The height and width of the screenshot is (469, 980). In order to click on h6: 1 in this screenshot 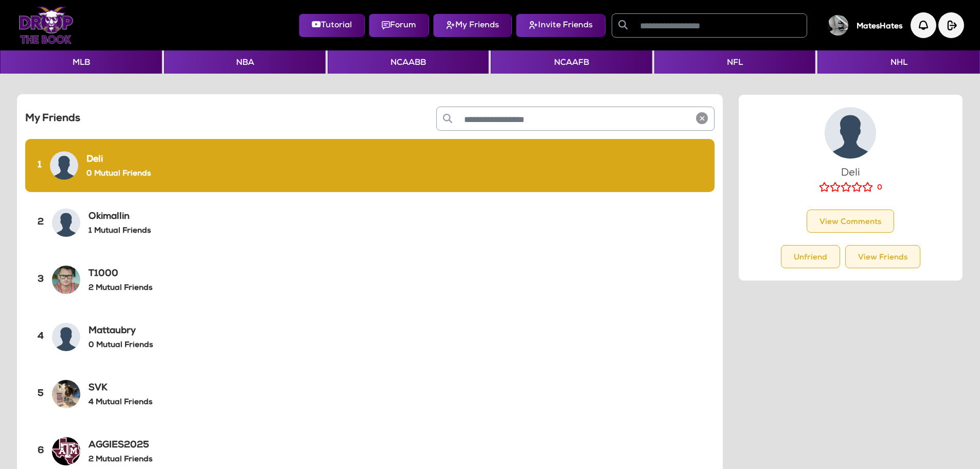, I will do `click(40, 166)`.